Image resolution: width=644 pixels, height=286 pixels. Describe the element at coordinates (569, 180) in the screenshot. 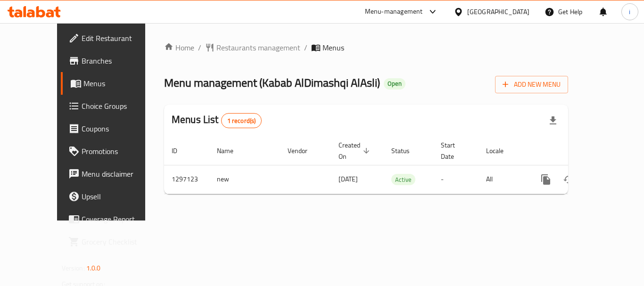

I see `button: Change Status` at that location.